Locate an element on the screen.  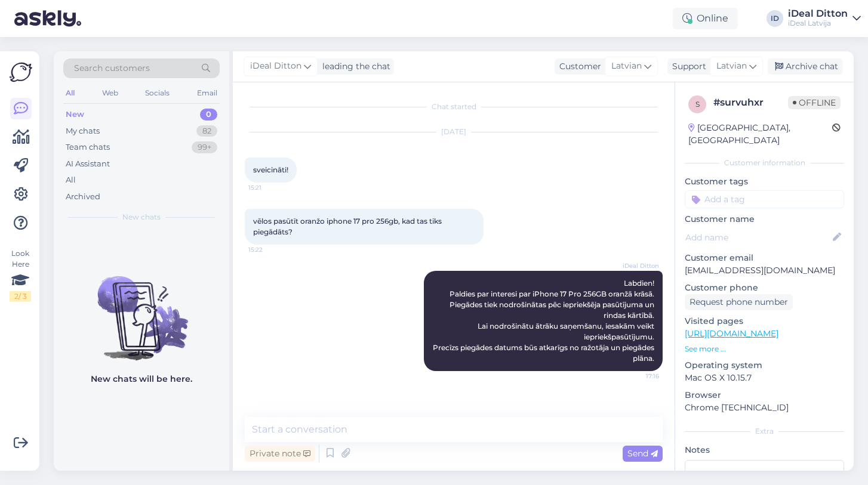
p: New chats will be here. is located at coordinates (141, 379).